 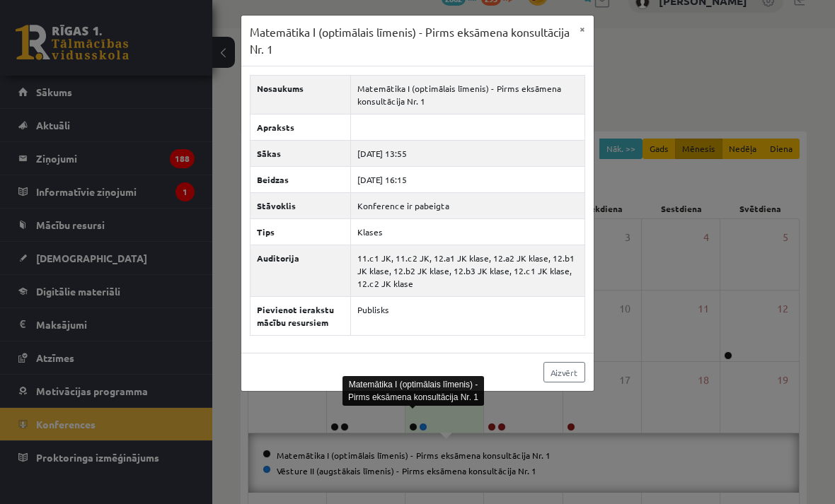 I want to click on th: Pievienot ierakstu mācību resursiem, so click(x=301, y=316).